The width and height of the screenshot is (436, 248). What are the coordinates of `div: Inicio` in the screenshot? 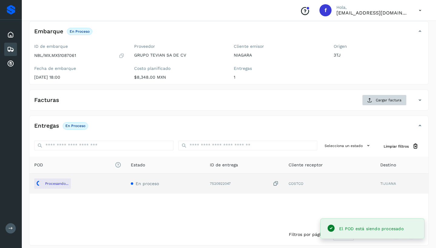 It's located at (11, 35).